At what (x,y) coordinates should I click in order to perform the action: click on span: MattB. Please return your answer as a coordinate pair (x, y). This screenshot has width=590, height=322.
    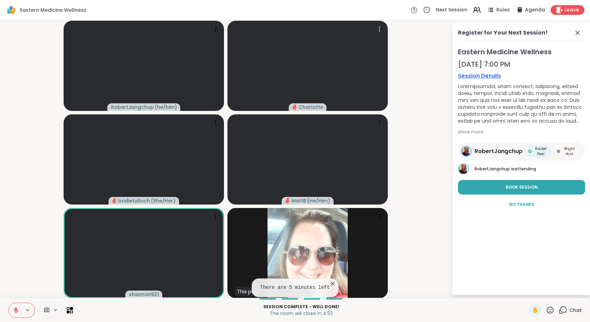
    Looking at the image, I should click on (299, 201).